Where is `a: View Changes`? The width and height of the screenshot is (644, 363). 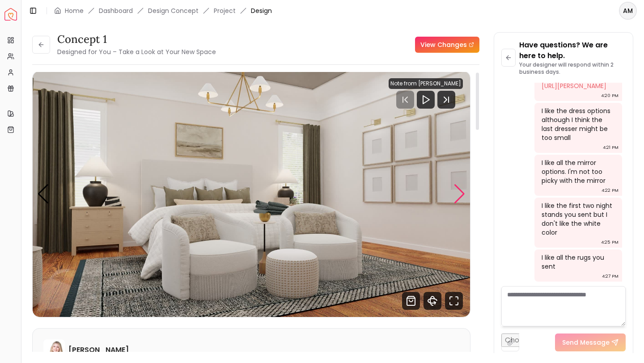
a: View Changes is located at coordinates (447, 45).